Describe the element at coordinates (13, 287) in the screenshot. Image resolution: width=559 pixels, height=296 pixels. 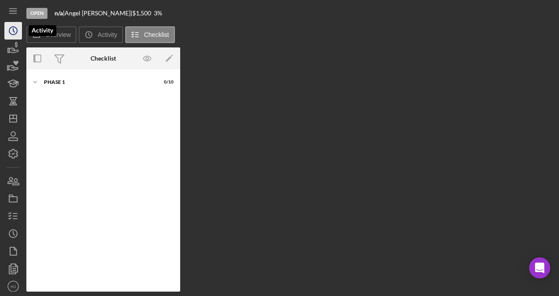
I see `text: HJ` at that location.